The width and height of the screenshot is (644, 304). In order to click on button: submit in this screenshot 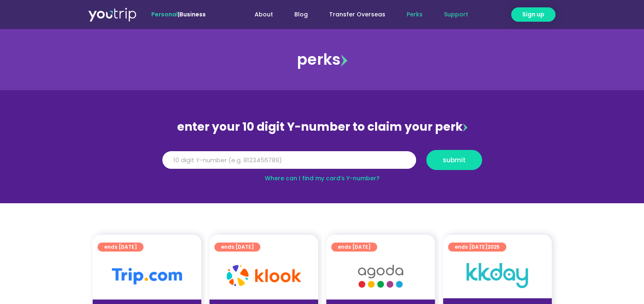, I will do `click(454, 160)`.